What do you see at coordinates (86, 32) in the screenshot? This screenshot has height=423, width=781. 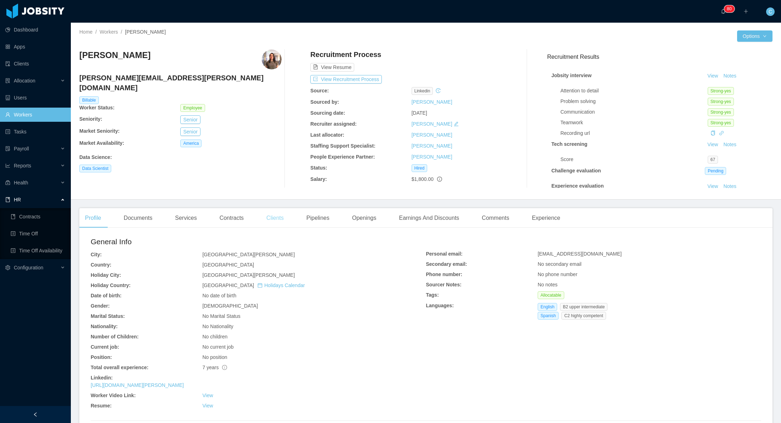 I see `a: Home` at bounding box center [86, 32].